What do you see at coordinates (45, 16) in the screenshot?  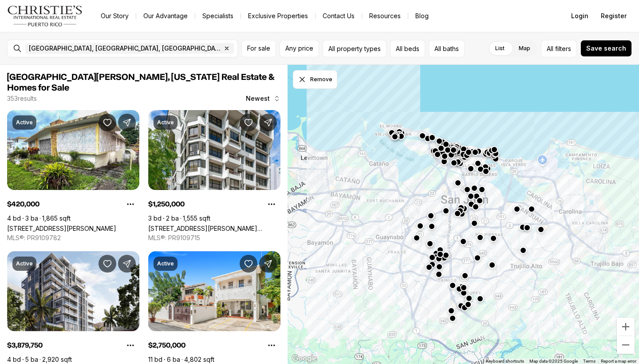 I see `img: logo` at bounding box center [45, 16].